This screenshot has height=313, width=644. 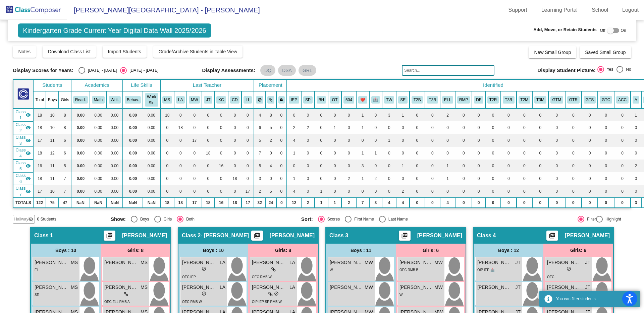 What do you see at coordinates (603, 31) in the screenshot?
I see `span: Off` at bounding box center [603, 31].